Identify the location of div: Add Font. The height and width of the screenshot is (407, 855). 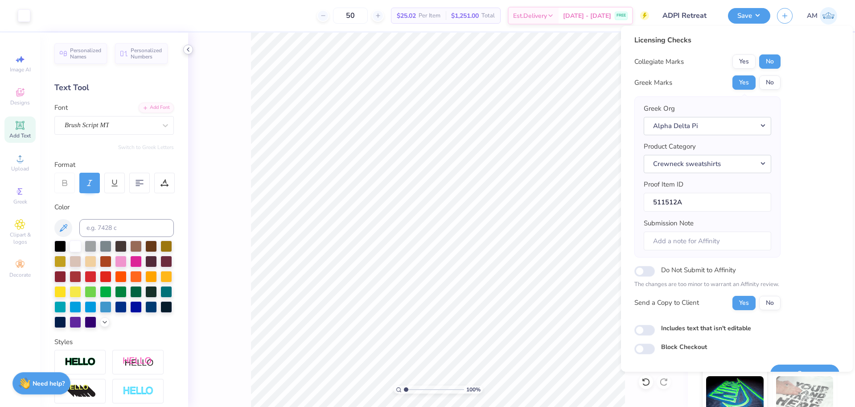
(156, 107).